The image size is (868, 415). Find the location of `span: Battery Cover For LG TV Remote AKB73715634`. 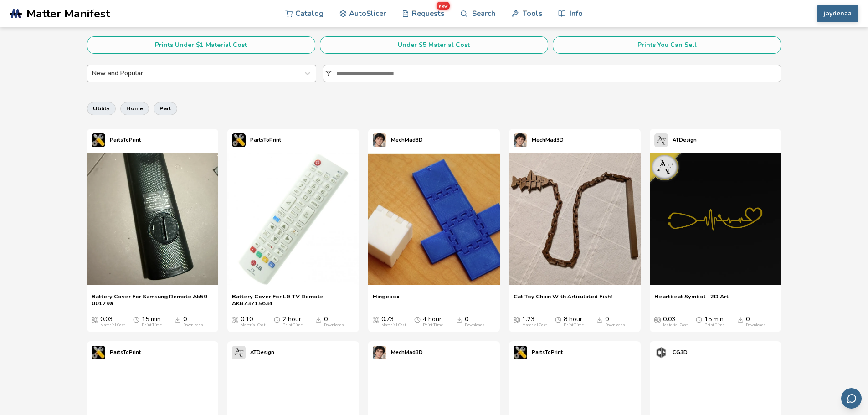

span: Battery Cover For LG TV Remote AKB73715634 is located at coordinates (293, 300).